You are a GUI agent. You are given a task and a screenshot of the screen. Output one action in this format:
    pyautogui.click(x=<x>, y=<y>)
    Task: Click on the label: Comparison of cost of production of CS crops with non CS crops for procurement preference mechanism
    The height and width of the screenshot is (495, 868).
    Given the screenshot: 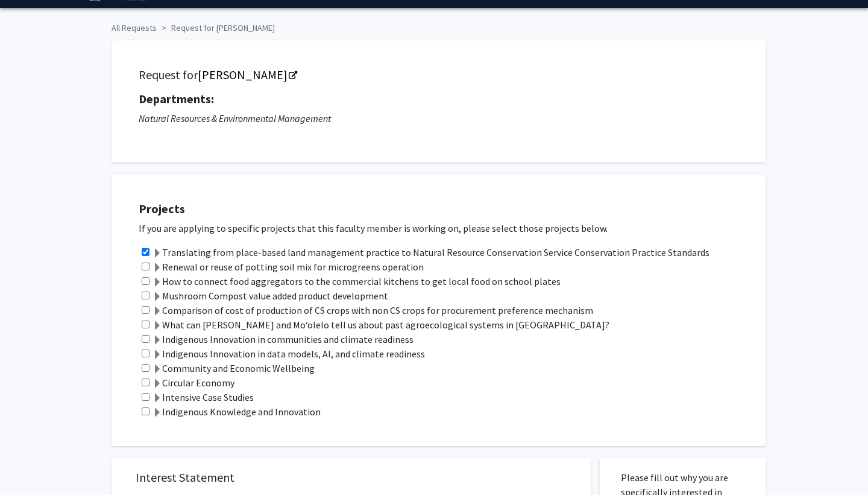 What is the action you would take?
    pyautogui.click(x=373, y=310)
    